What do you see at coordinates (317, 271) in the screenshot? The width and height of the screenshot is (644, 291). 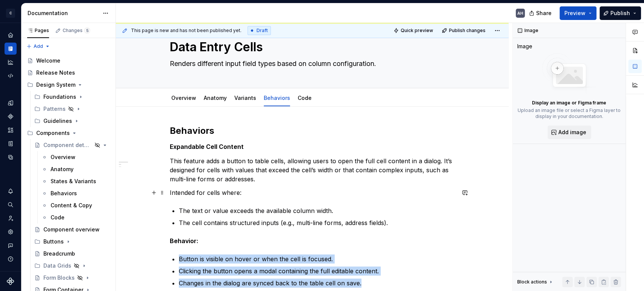 I see `p: Clicking the button opens a modal containing the full editable content.` at bounding box center [317, 271].